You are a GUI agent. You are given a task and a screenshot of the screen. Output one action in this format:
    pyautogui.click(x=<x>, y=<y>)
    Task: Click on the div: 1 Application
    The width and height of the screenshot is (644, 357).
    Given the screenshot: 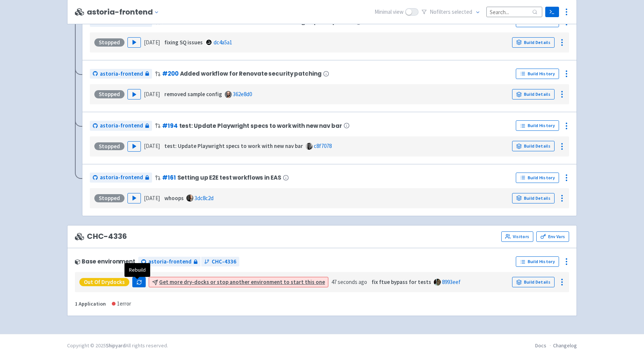 What is the action you would take?
    pyautogui.click(x=90, y=303)
    